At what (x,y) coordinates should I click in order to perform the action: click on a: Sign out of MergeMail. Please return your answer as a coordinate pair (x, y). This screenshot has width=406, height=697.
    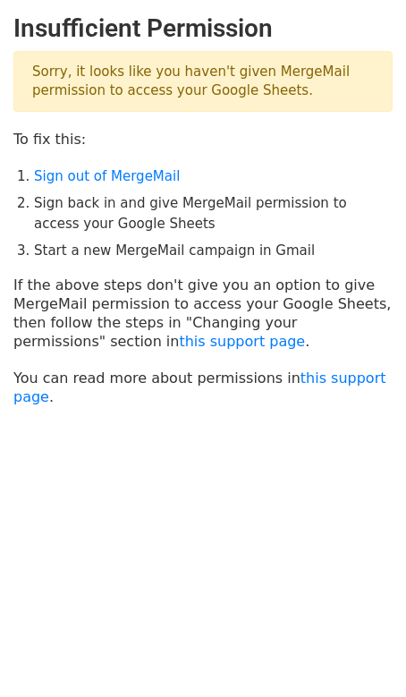
    Looking at the image, I should click on (106, 176).